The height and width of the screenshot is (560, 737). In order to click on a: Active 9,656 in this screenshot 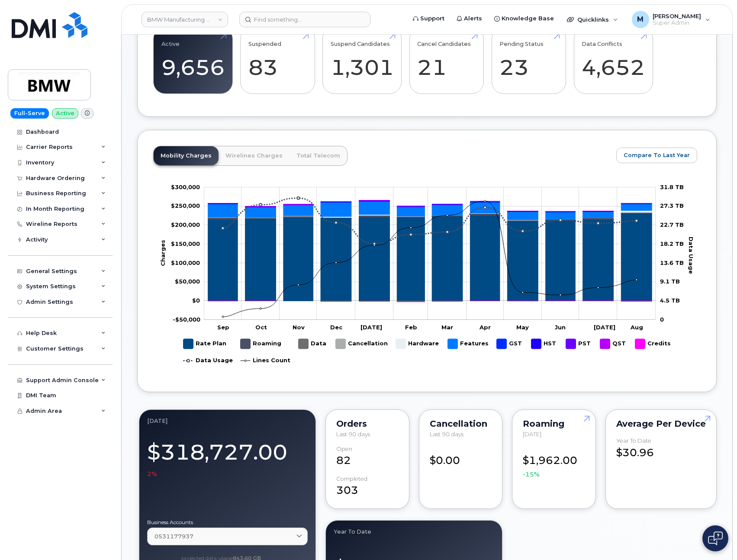, I will do `click(193, 60)`.